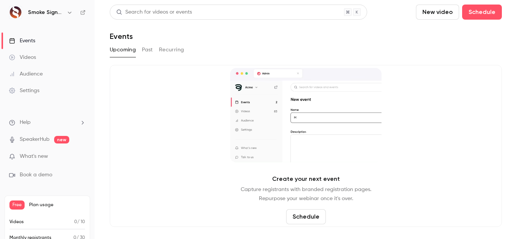 This screenshot has width=517, height=239. Describe the element at coordinates (22, 41) in the screenshot. I see `div: Events` at that location.